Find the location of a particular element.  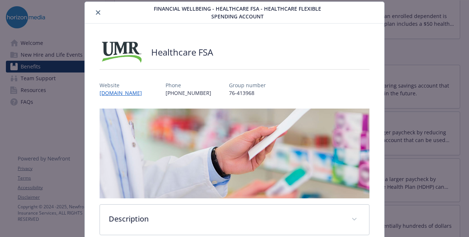

p: 76-413968 is located at coordinates (247, 93).